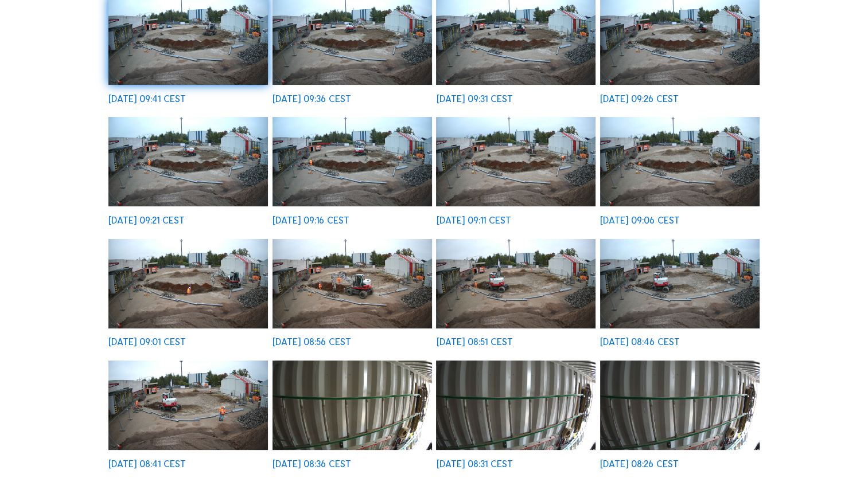 The height and width of the screenshot is (478, 868). What do you see at coordinates (516, 284) in the screenshot?
I see `img: image_53644160` at bounding box center [516, 284].